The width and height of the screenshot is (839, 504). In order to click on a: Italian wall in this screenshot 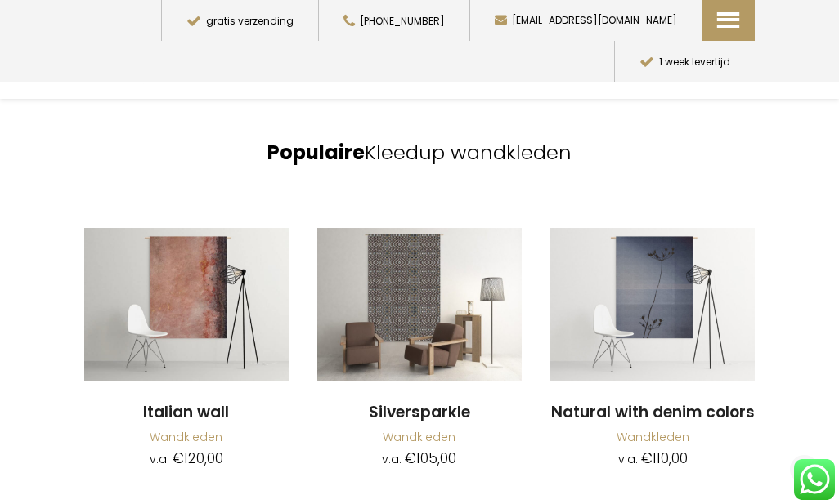, I will do `click(187, 413)`.